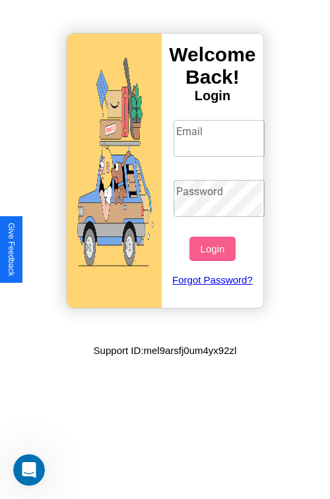 The image size is (330, 499). I want to click on p: Support ID: mel9arsfj0um4yx92zl, so click(165, 350).